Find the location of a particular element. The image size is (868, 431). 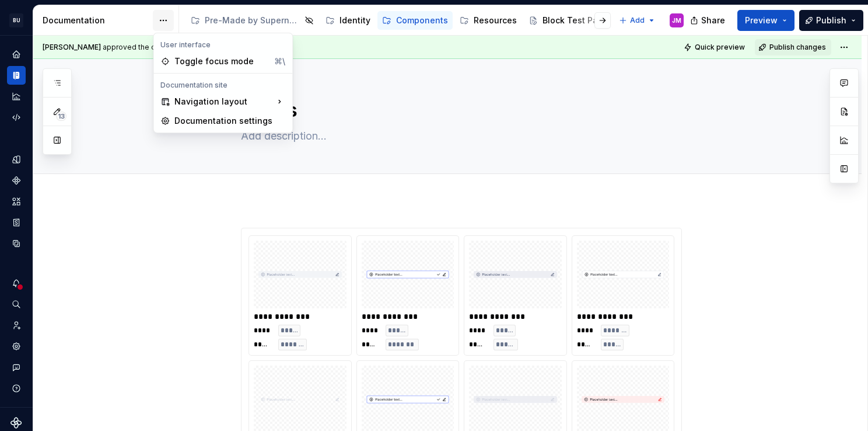

div: User interface is located at coordinates (223, 45).